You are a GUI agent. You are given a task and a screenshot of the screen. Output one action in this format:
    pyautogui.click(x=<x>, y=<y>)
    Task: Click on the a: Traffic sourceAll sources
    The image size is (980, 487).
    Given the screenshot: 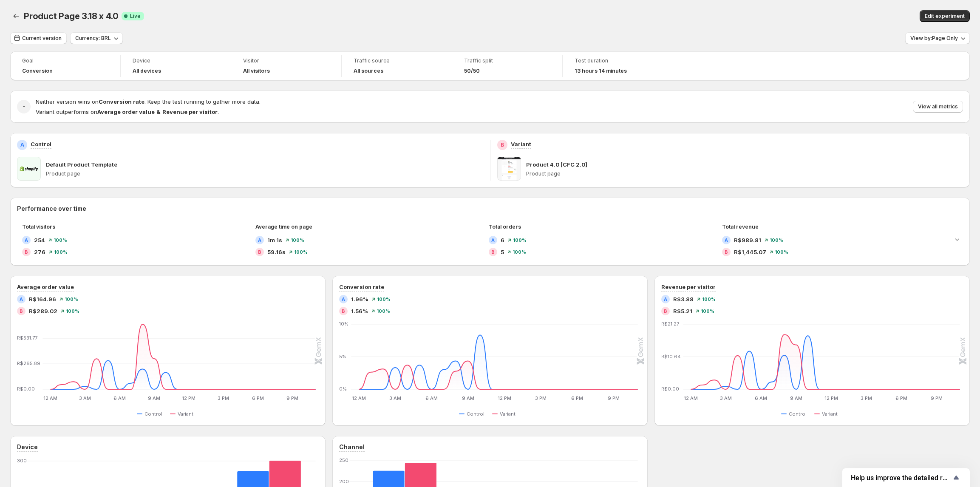 What is the action you would take?
    pyautogui.click(x=397, y=66)
    